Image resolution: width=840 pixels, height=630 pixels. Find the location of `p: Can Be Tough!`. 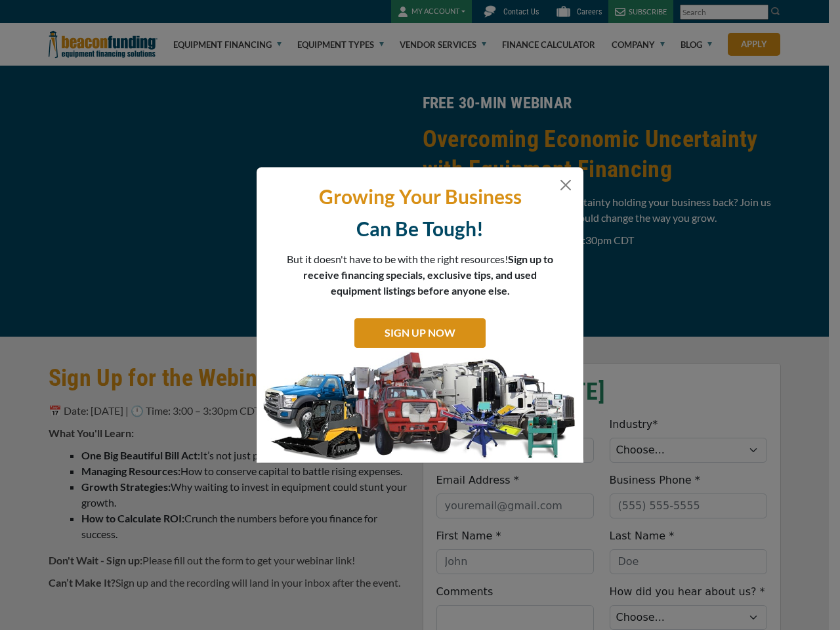

p: Can Be Tough! is located at coordinates (420, 228).